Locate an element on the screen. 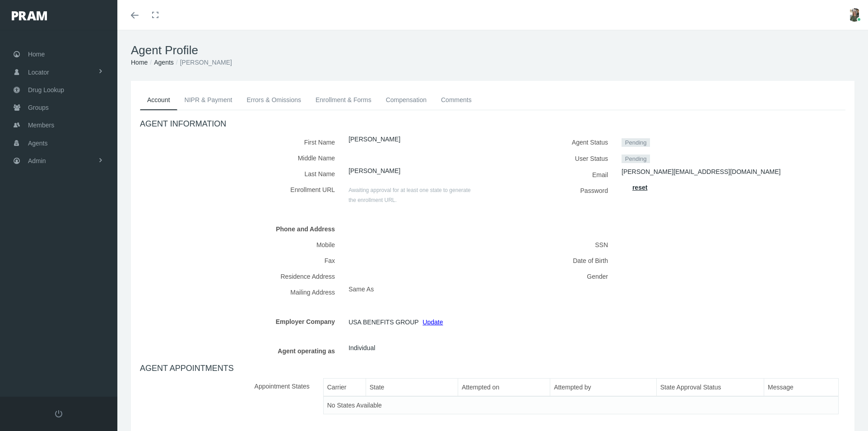  a: Agents is located at coordinates (164, 63).